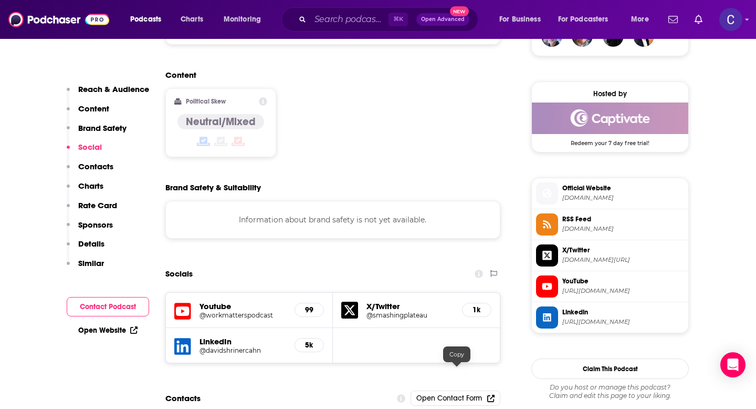  I want to click on span: Podcasts, so click(145, 19).